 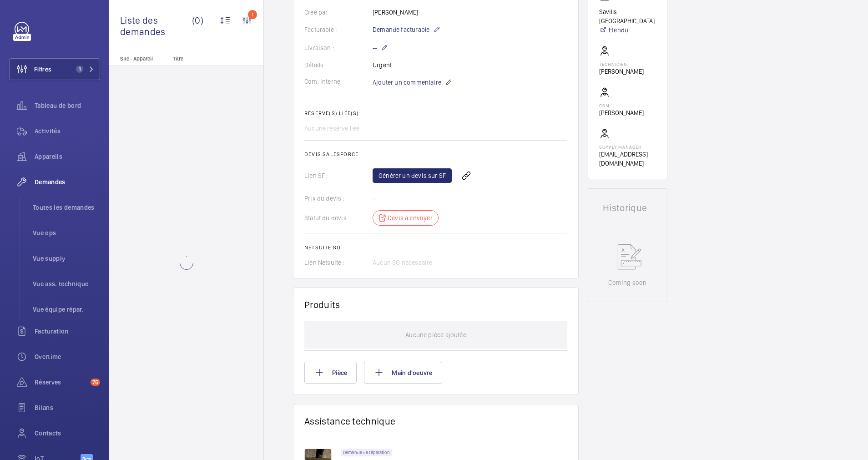 What do you see at coordinates (366, 453) in the screenshot?
I see `p: Demande de réparation` at bounding box center [366, 453].